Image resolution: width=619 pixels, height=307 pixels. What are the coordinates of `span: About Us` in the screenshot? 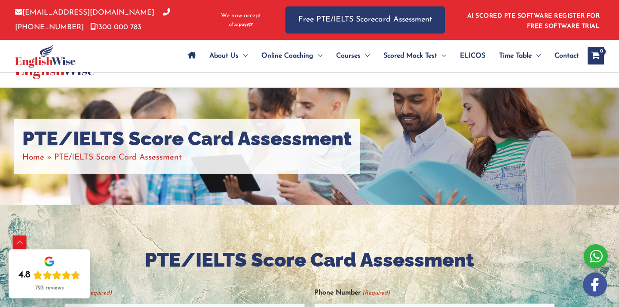 It's located at (224, 56).